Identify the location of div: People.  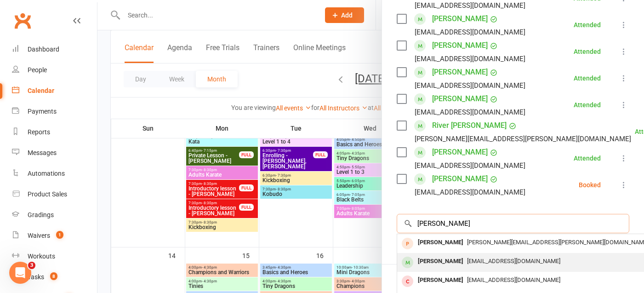
(37, 70).